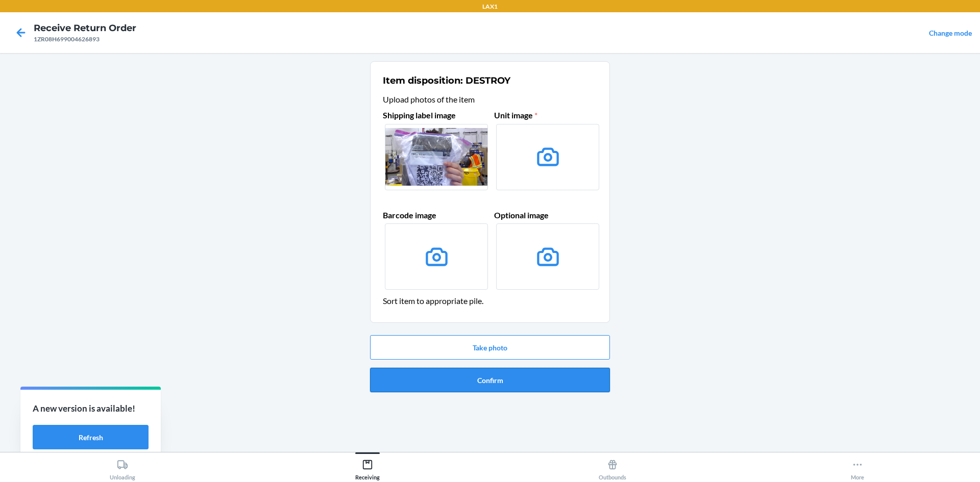 The width and height of the screenshot is (980, 482). Describe the element at coordinates (521, 215) in the screenshot. I see `span: Optional image` at that location.